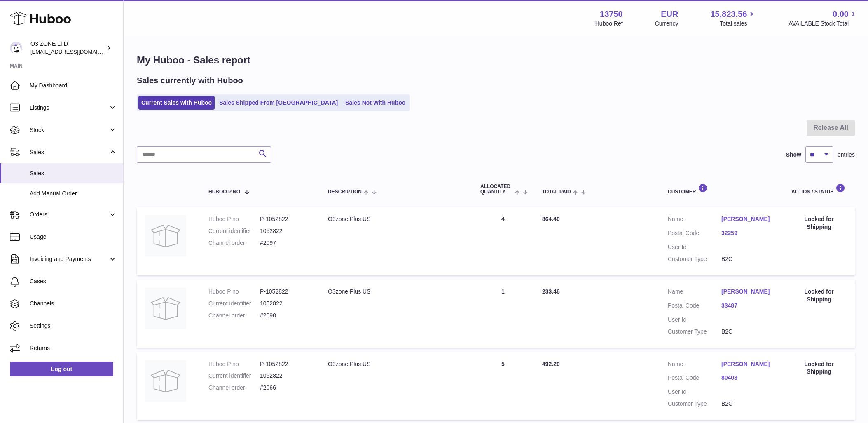  Describe the element at coordinates (551, 219) in the screenshot. I see `span: 864.40` at that location.